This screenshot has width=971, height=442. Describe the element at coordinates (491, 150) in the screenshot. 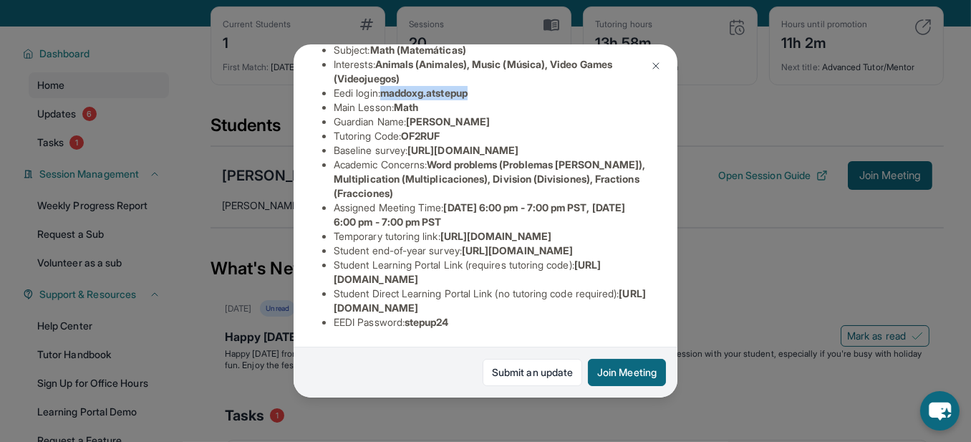

I see `li: Baseline survey :` at that location.